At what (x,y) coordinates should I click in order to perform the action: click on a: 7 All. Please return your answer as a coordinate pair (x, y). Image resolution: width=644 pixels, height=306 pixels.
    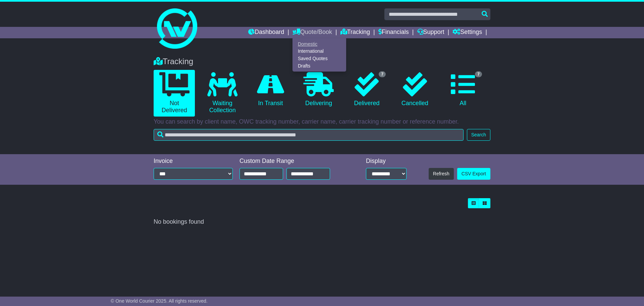
    Looking at the image, I should click on (463, 90).